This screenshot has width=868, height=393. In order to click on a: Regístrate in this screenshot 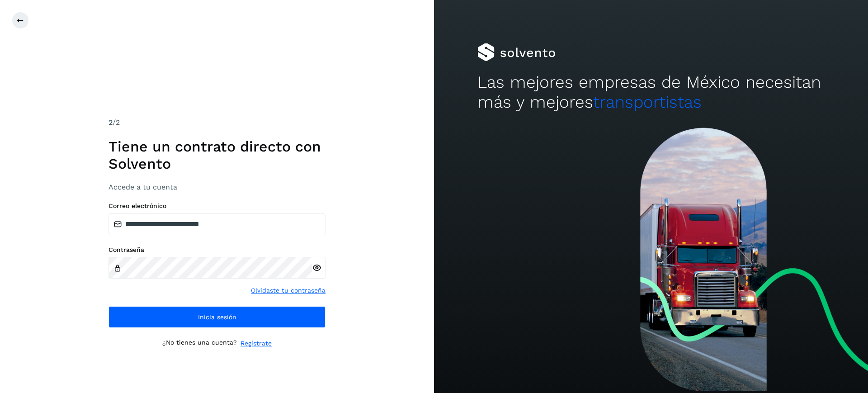, I will do `click(256, 343)`.